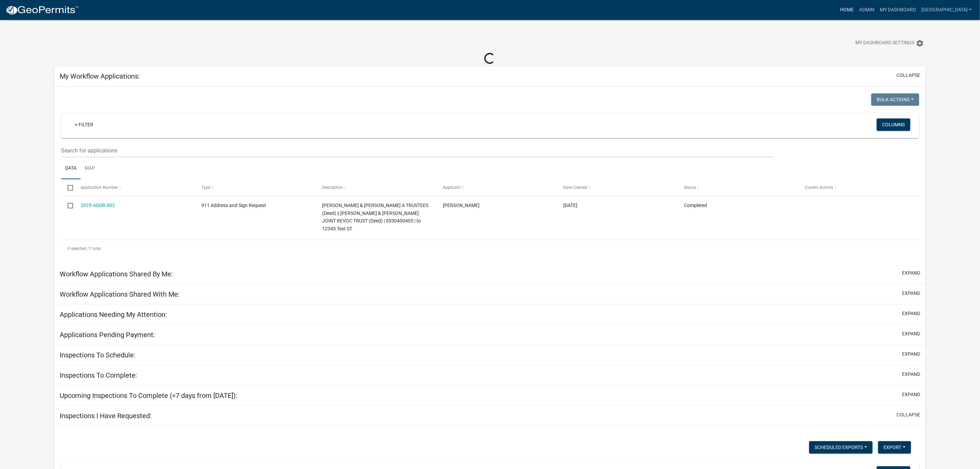  I want to click on h5: Applications Needing My Attention:, so click(113, 315).